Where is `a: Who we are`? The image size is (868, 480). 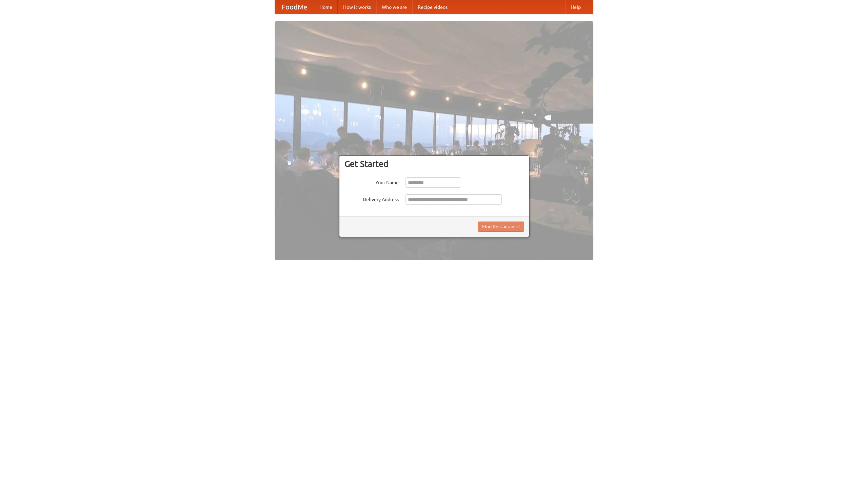 a: Who we are is located at coordinates (394, 7).